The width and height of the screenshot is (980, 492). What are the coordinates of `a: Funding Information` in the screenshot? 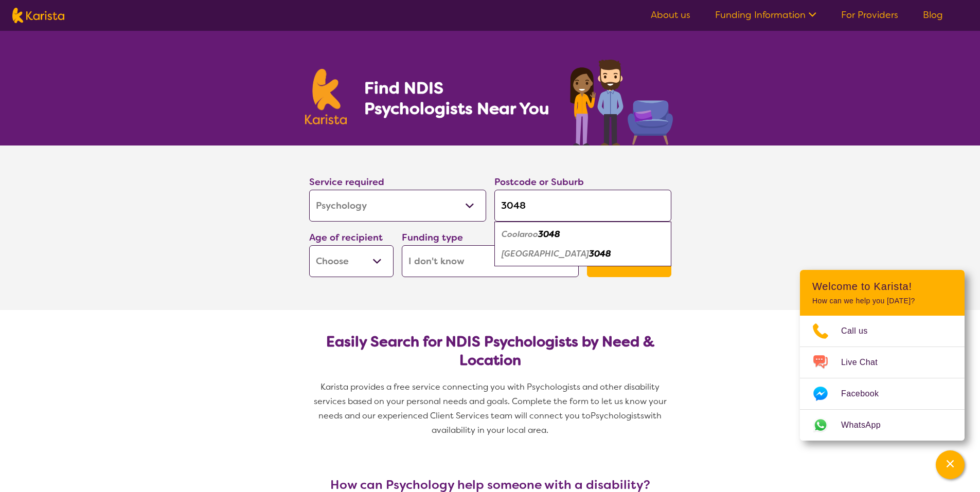 It's located at (766, 15).